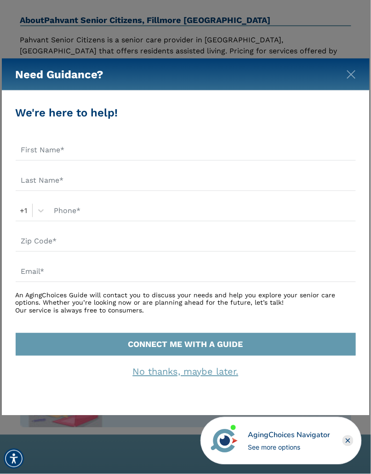 This screenshot has width=371, height=474. I want to click on input: Zip Code*, so click(186, 241).